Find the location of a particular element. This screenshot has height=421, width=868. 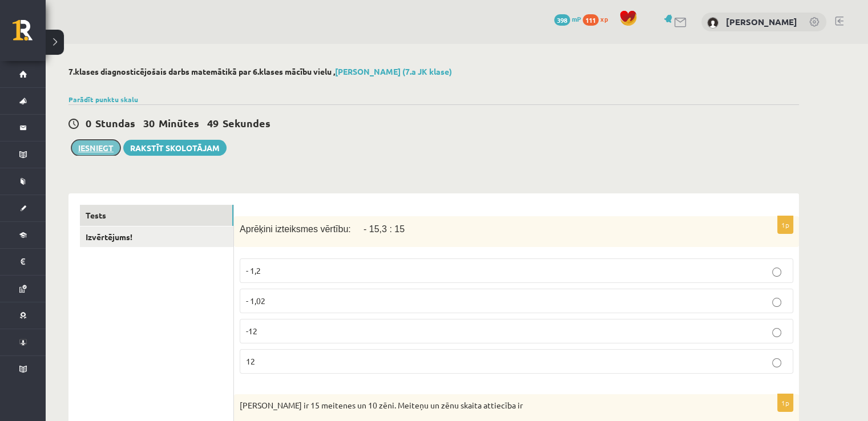

a: Parādīt punktu skalu is located at coordinates (103, 99).